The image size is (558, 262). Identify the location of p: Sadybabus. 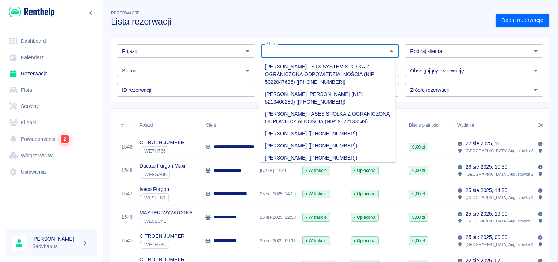
(56, 246).